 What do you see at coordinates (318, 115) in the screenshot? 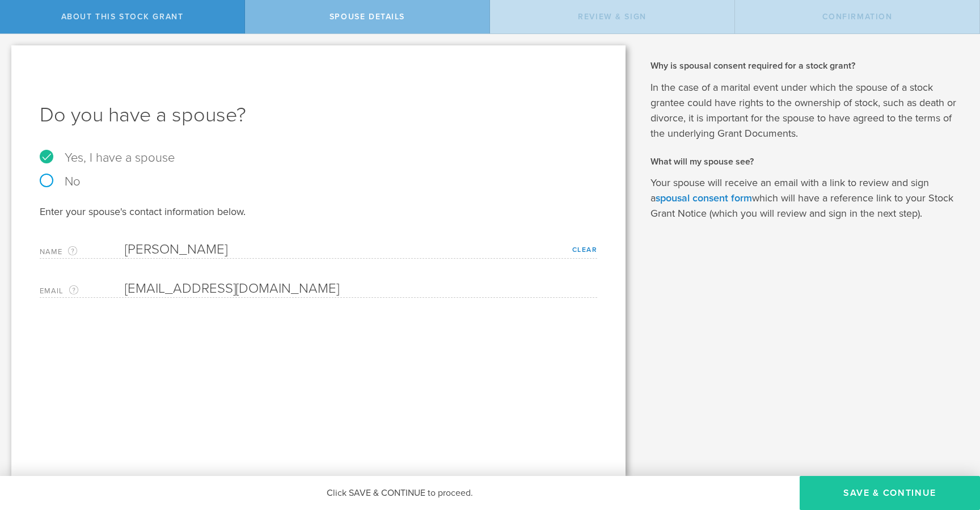
I see `h1: Do you have a spouse?` at bounding box center [318, 115].